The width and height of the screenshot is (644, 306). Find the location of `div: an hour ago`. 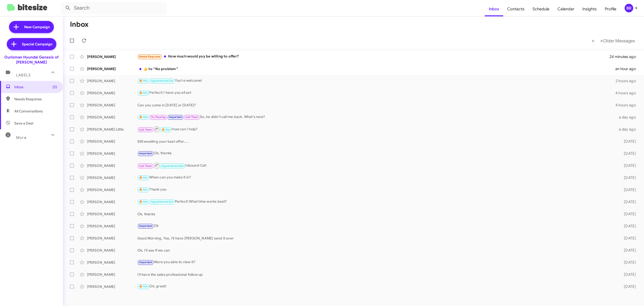

div: an hour ago is located at coordinates (628, 69).